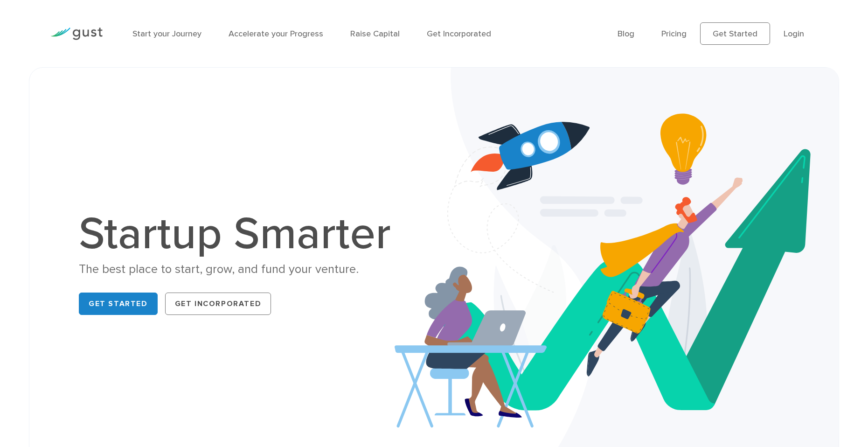 This screenshot has height=447, width=868. I want to click on a: Pricing, so click(674, 33).